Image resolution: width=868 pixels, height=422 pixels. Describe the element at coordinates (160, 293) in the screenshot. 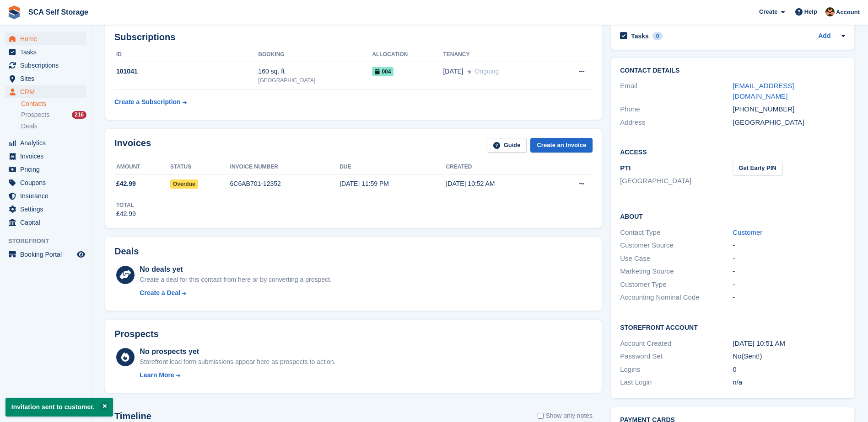

I see `div: Create a Deal` at that location.